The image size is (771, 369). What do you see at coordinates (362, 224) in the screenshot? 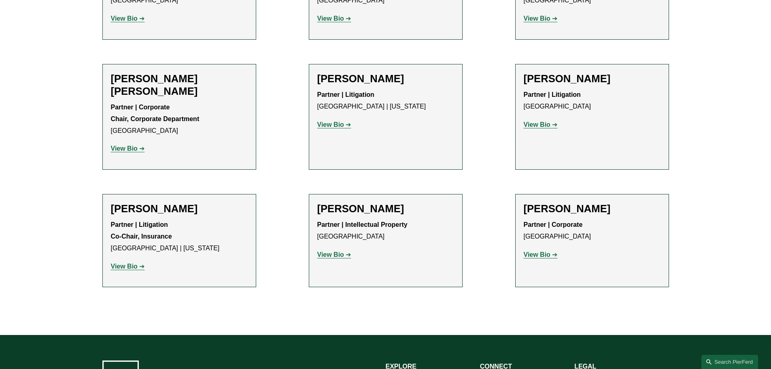
I see `strong: Partner | Intellectual Property` at bounding box center [362, 224].